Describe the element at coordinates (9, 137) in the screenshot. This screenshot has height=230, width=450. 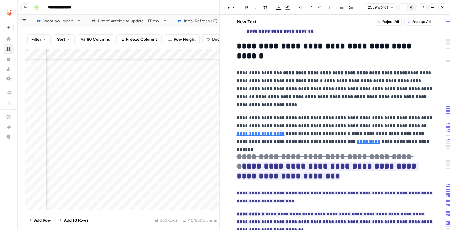
I see `button: Help + Support` at that location.